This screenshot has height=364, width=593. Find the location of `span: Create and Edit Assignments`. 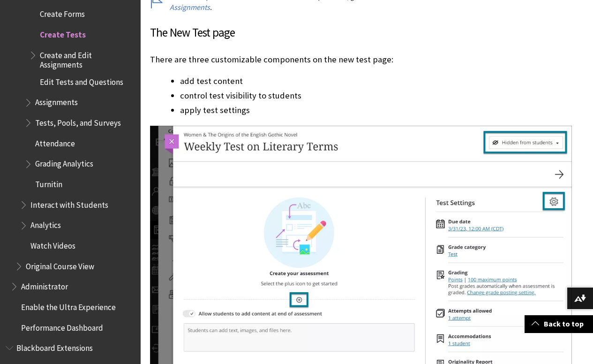

span: Create and Edit Assignments is located at coordinates (87, 58).